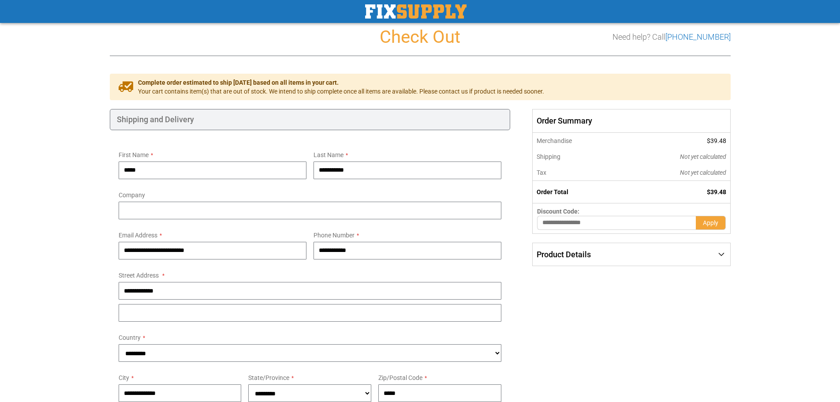 The image size is (840, 402). Describe the element at coordinates (130, 337) in the screenshot. I see `span: Country` at that location.